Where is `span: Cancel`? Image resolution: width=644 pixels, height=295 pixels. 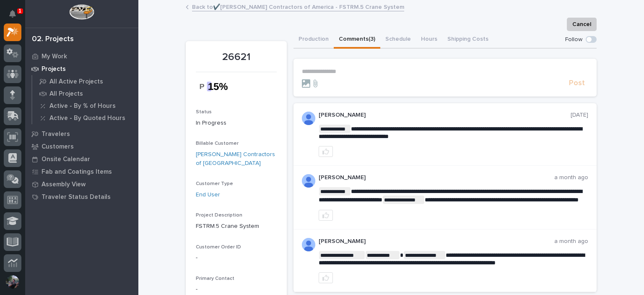 span: Cancel is located at coordinates (582, 24).